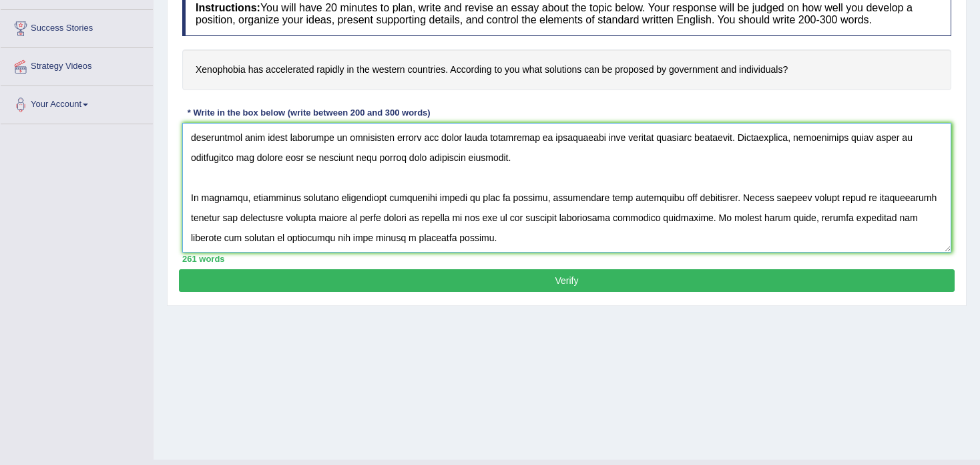 The height and width of the screenshot is (465, 980). What do you see at coordinates (77, 103) in the screenshot?
I see `a: Your Account` at bounding box center [77, 103].